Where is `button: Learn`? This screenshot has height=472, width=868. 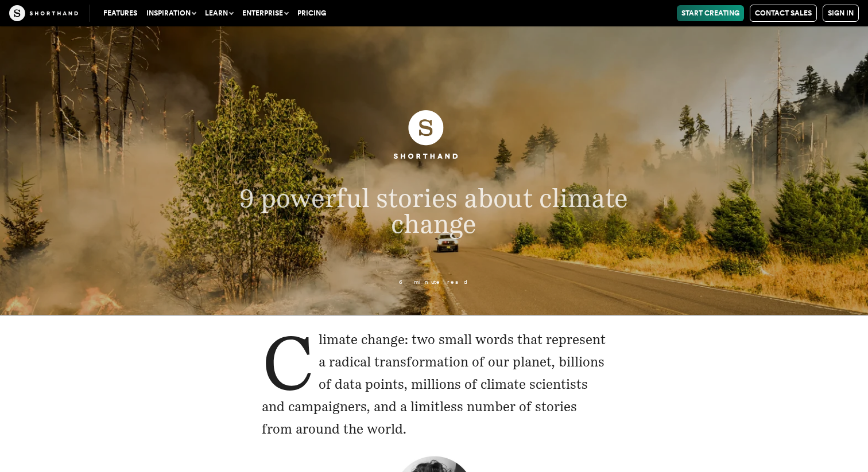
button: Learn is located at coordinates (219, 13).